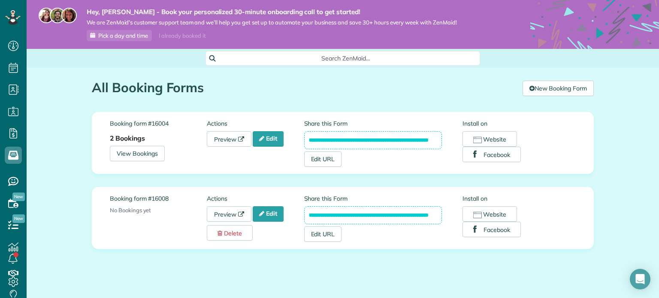 The image size is (659, 298). I want to click on a: New Booking Form, so click(558, 88).